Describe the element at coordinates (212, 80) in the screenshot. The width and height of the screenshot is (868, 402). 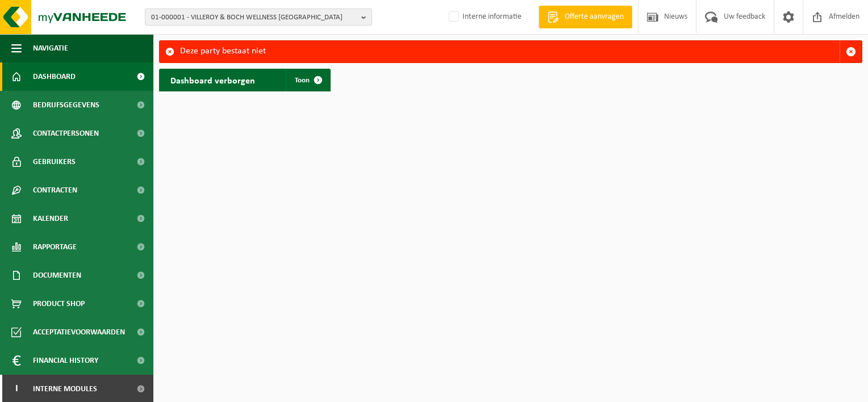
I see `h2: Dashboard verborgen` at that location.